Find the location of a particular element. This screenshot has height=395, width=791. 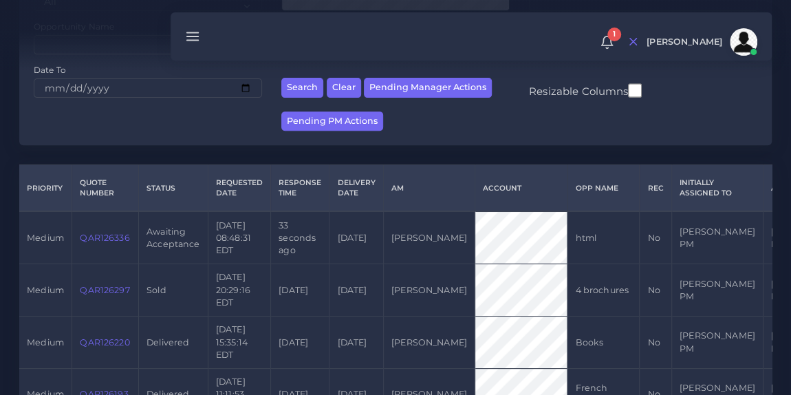

th: Delivery Date is located at coordinates (356, 188).